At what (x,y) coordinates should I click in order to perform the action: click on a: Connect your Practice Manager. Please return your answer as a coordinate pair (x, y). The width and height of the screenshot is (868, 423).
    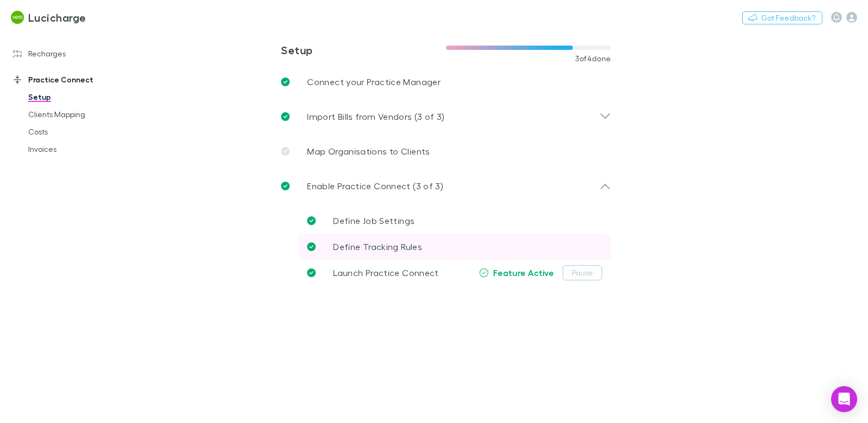
    Looking at the image, I should click on (446, 82).